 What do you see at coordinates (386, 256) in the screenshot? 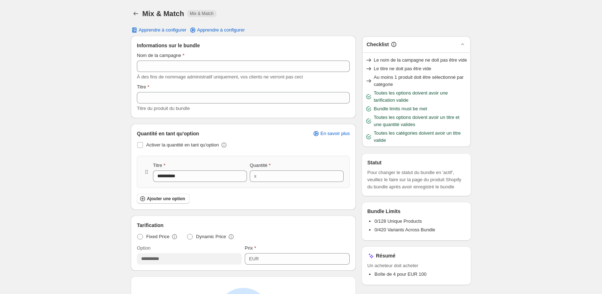
I see `h3: Résumé` at bounding box center [386, 256].